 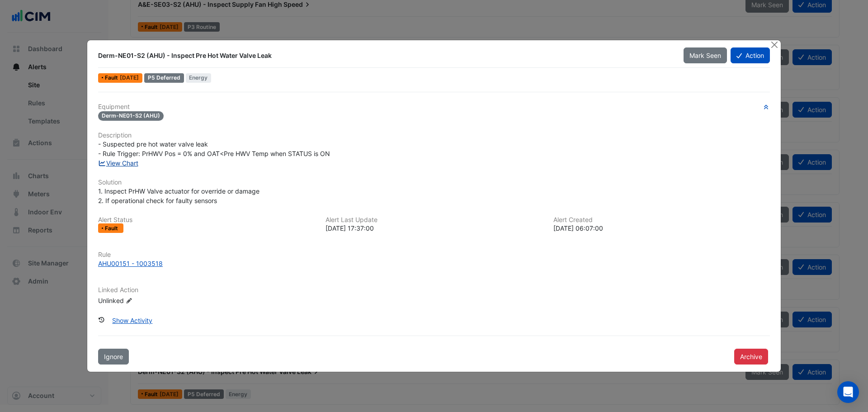 What do you see at coordinates (434, 106) in the screenshot?
I see `h6: Equipment` at bounding box center [434, 106].